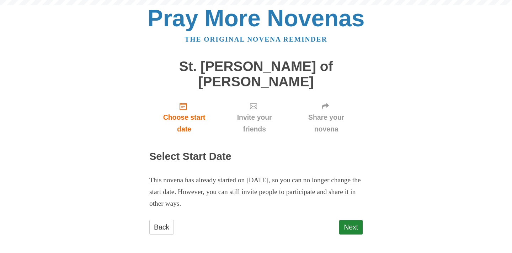  Describe the element at coordinates (351, 227) in the screenshot. I see `a: Next` at that location.